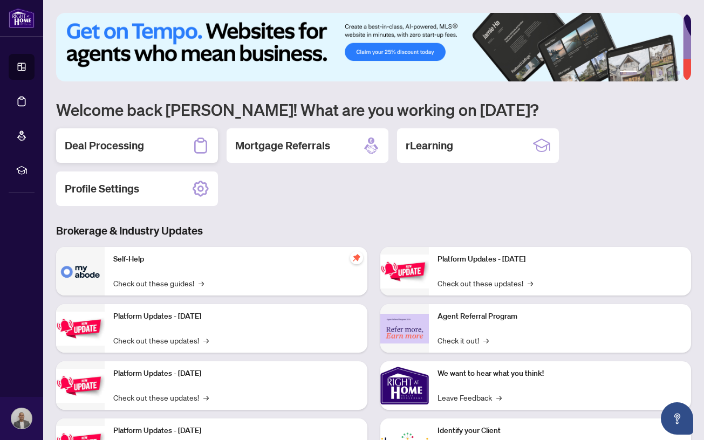 The image size is (704, 440). I want to click on img: Slide 0, so click(370, 47).